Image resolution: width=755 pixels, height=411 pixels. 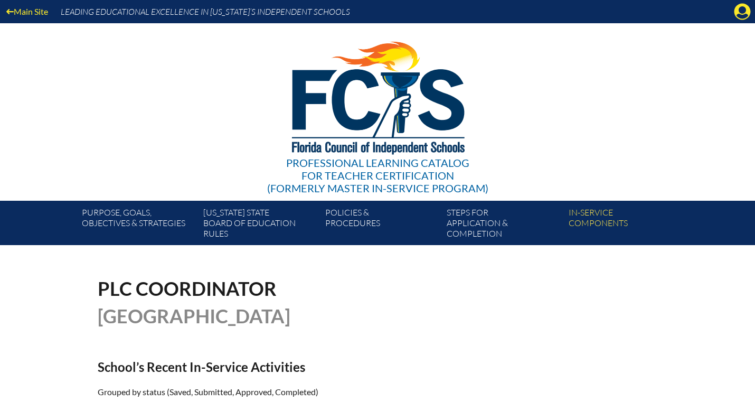 I want to click on a: Purpose, goals,objectives & strategies, so click(x=138, y=225).